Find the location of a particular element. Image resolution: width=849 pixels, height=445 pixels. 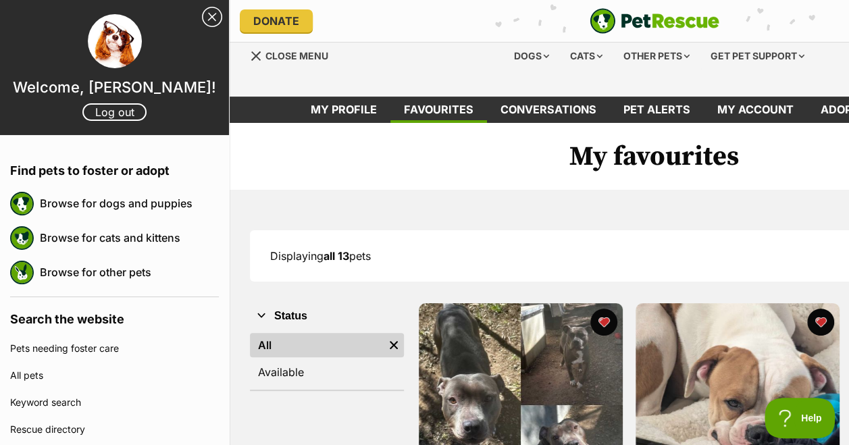

a: Donate is located at coordinates (276, 21).